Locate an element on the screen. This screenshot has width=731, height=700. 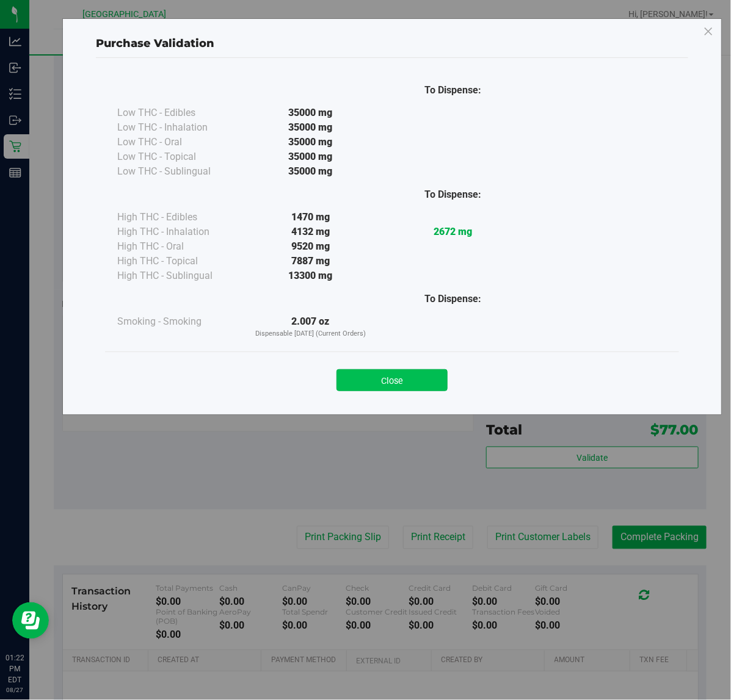
div: 2.007 oz is located at coordinates (310, 326).